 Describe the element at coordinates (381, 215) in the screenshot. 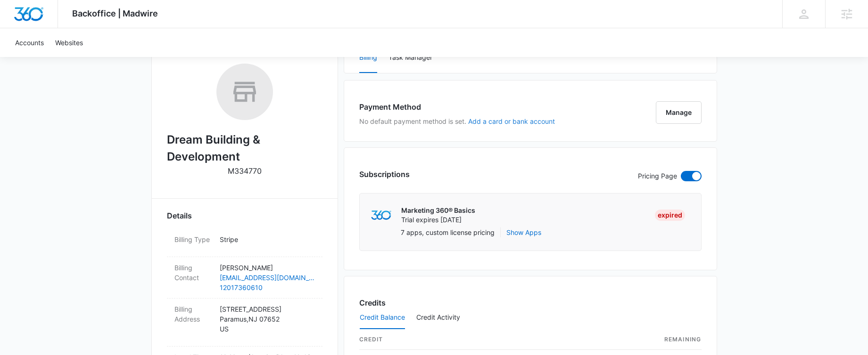

I see `img: marketing360Logo` at that location.